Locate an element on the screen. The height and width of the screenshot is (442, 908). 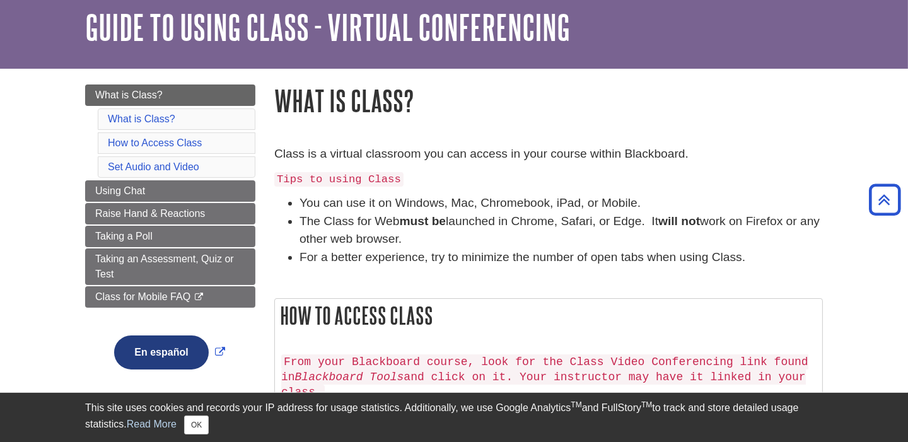
em: Blackboard Tools is located at coordinates (349, 377).